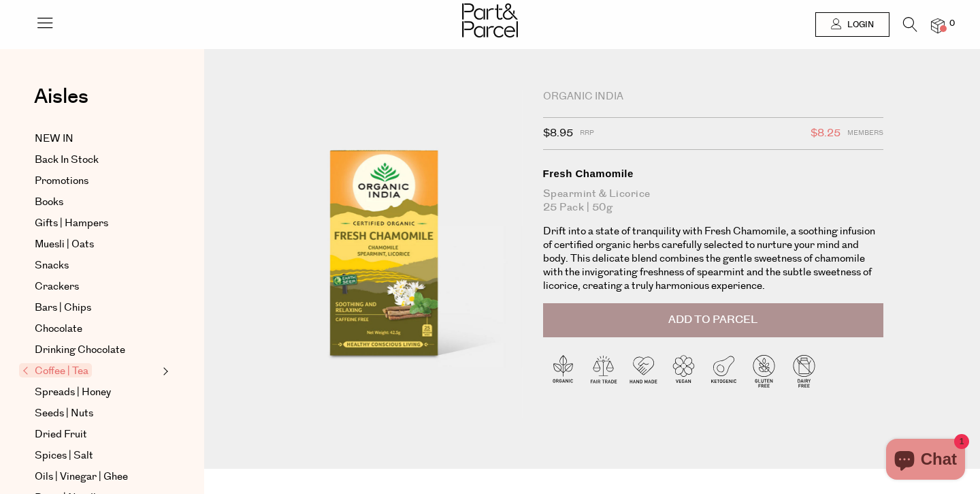  Describe the element at coordinates (97, 287) in the screenshot. I see `a: Crackers` at that location.